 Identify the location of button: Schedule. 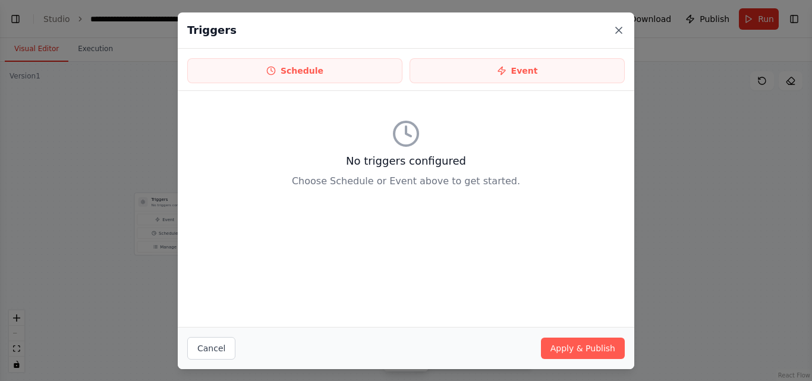
(295, 71).